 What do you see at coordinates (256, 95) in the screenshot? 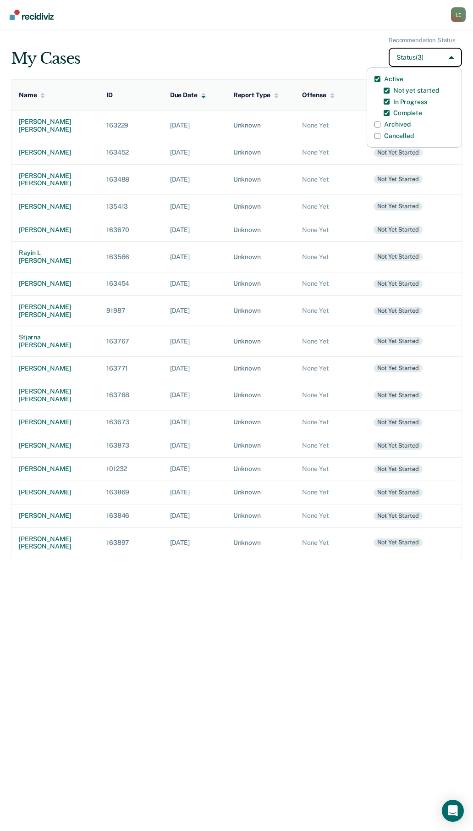
I see `div: Report Type` at bounding box center [256, 95].